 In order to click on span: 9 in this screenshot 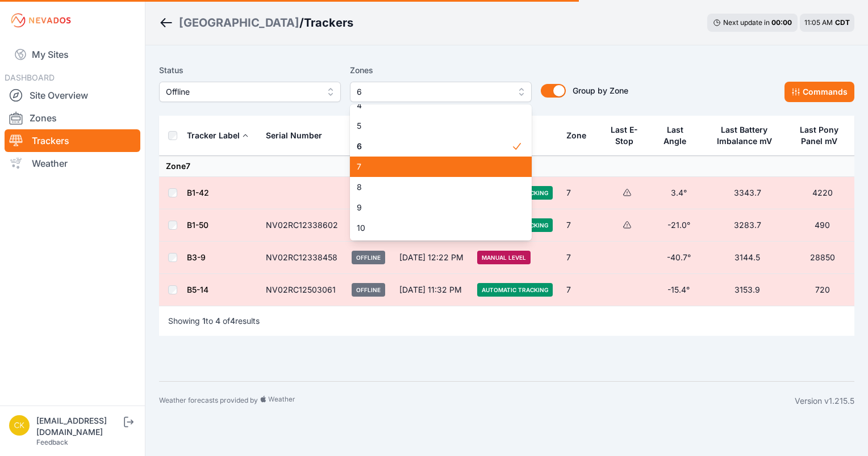, I will do `click(434, 208)`.